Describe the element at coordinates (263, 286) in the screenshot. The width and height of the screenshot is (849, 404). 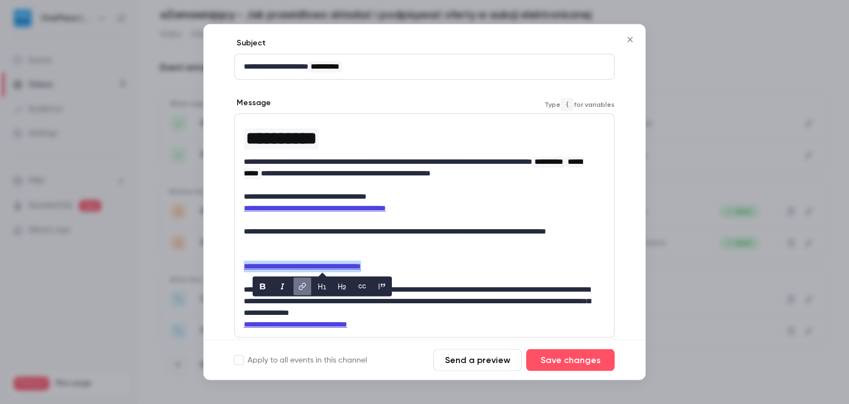
I see `button: bold` at that location.